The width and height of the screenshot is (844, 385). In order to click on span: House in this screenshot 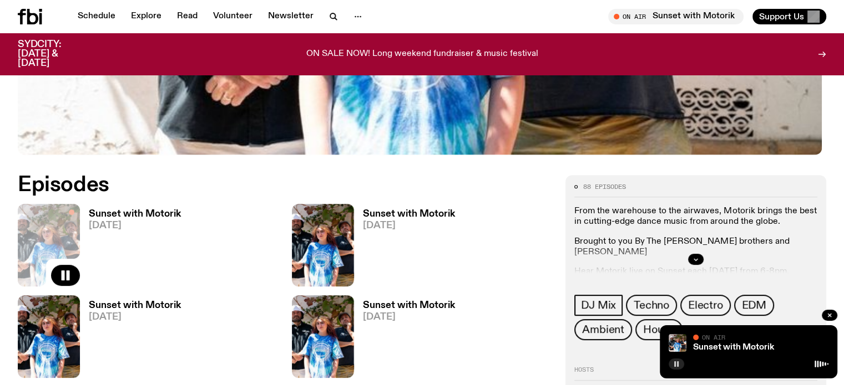, I will do `click(658, 330)`.